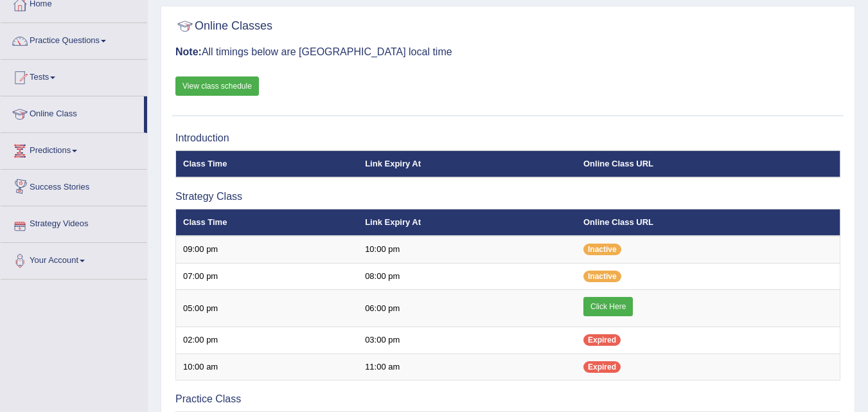  What do you see at coordinates (188, 51) in the screenshot?
I see `b: Note:` at bounding box center [188, 51].